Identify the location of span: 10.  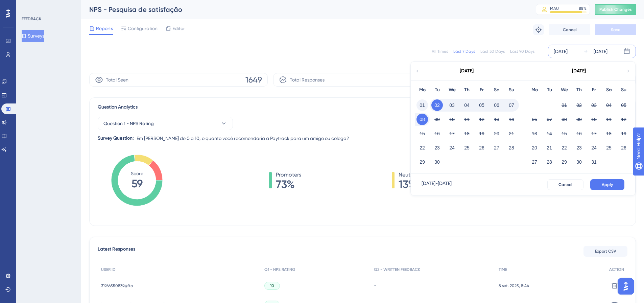
(272, 286).